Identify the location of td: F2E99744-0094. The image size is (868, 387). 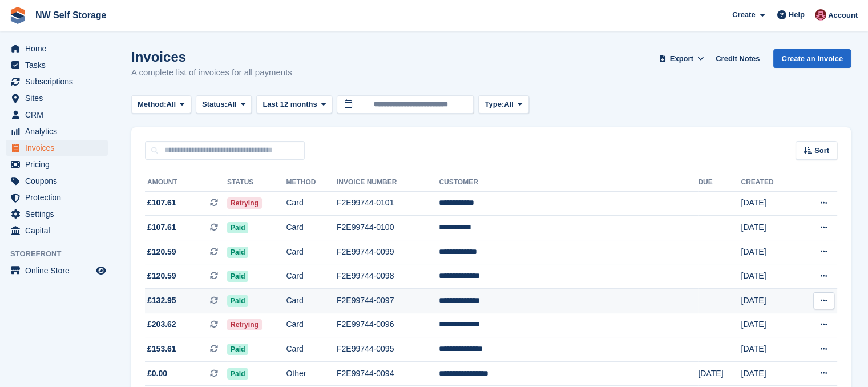
(387, 374).